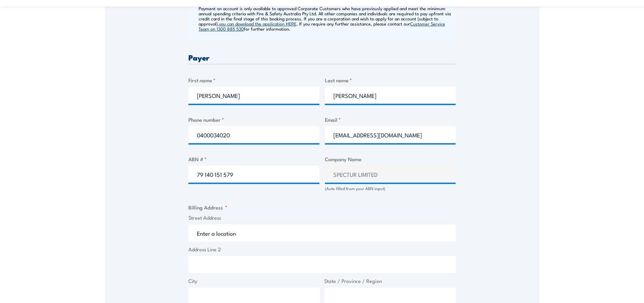 The height and width of the screenshot is (303, 644). What do you see at coordinates (390, 80) in the screenshot?
I see `label: Last name` at bounding box center [390, 80].